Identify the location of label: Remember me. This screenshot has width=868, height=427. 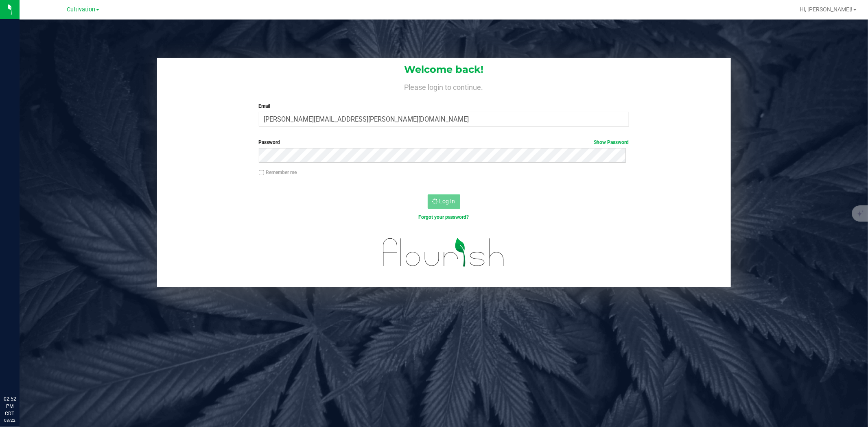
(278, 172).